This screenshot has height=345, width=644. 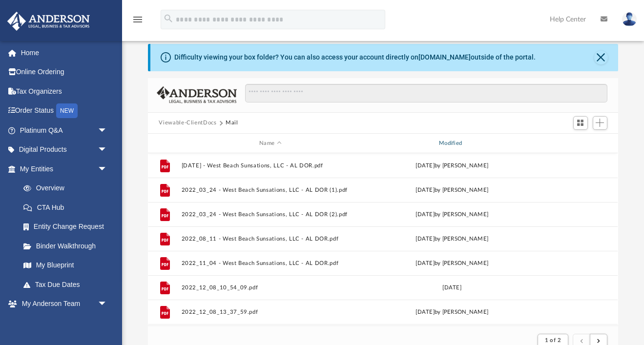 I want to click on div: Difficulty viewing your box folder? You can also access your account directly on outside of the p..., so click(x=355, y=57).